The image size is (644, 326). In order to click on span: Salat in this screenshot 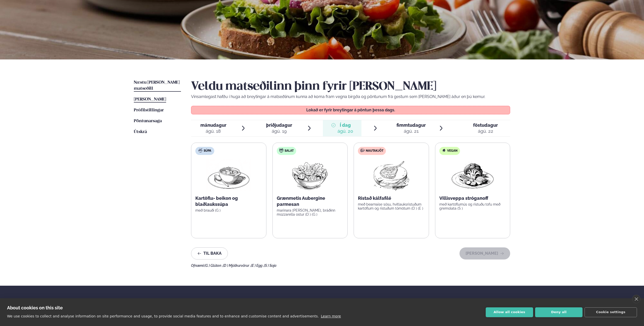, I will do `click(289, 151)`.